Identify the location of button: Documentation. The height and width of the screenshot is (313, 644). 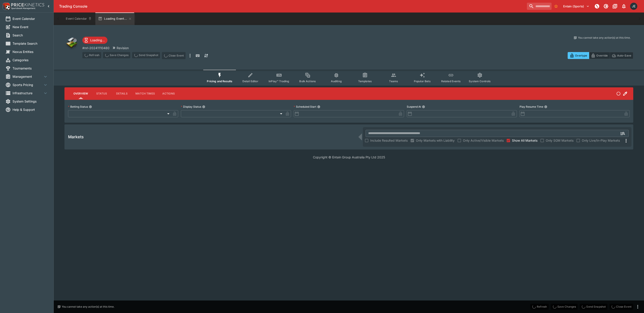
(615, 6).